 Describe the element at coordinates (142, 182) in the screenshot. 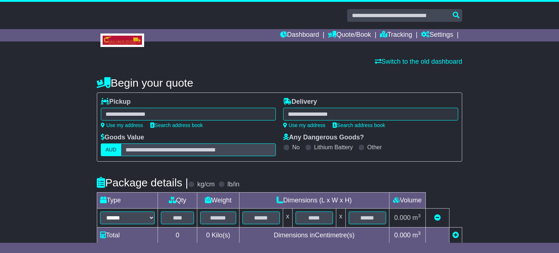

I see `h4: Package details |` at that location.